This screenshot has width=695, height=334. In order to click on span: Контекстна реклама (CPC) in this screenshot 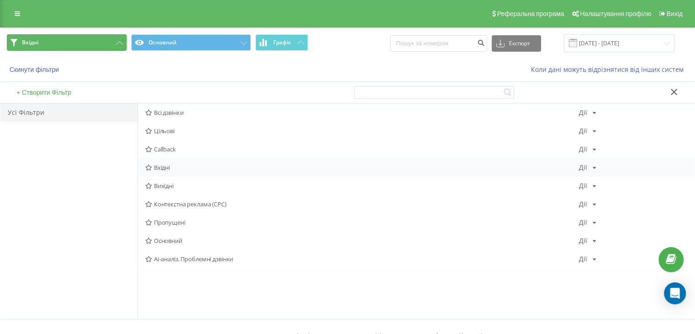, I will do `click(362, 204)`.